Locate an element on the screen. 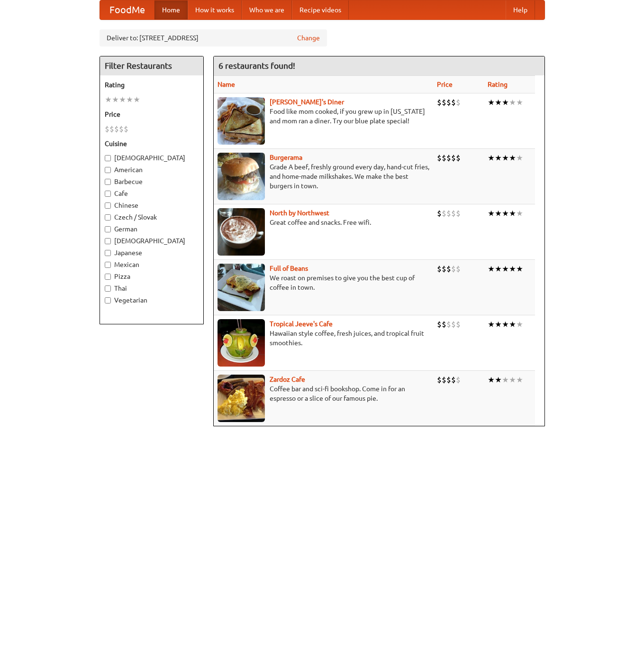  h4: Filter Restaurants is located at coordinates (151, 66).